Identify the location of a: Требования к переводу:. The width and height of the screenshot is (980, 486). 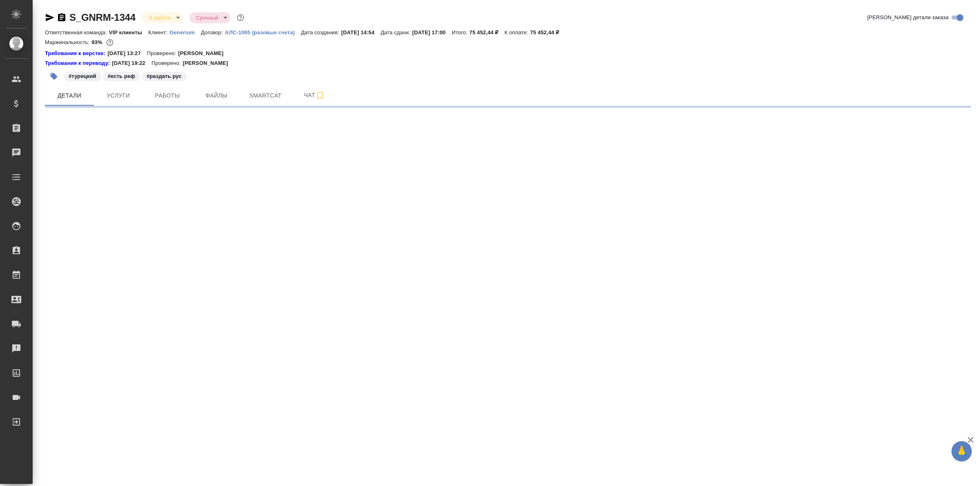
(79, 63).